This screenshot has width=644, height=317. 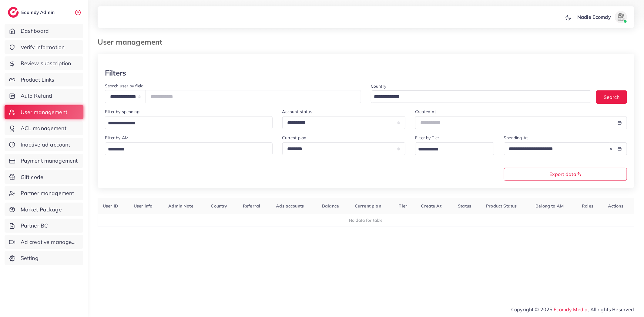 I want to click on label: Filter by Tier, so click(x=427, y=138).